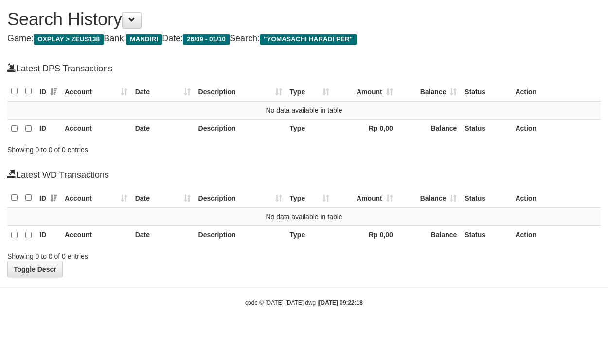 This screenshot has width=608, height=364. What do you see at coordinates (144, 40) in the screenshot?
I see `span: MANDIRI` at bounding box center [144, 40].